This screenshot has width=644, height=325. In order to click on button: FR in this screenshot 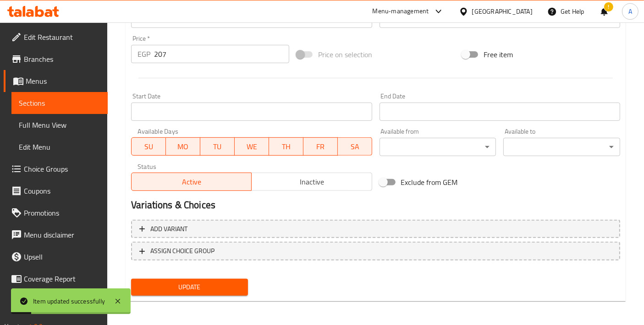, I will do `click(321, 147)`.